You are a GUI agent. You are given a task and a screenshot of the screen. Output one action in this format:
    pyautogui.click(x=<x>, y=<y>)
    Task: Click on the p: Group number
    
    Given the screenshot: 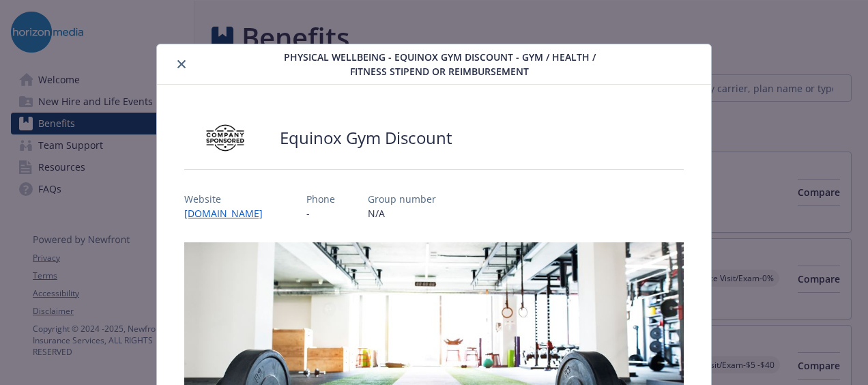 What is the action you would take?
    pyautogui.click(x=402, y=199)
    